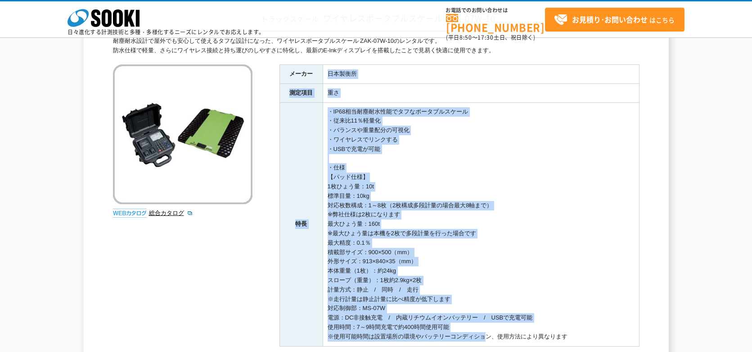 This screenshot has height=352, width=752. Describe the element at coordinates (486, 37) in the screenshot. I see `span: 17:30` at that location.